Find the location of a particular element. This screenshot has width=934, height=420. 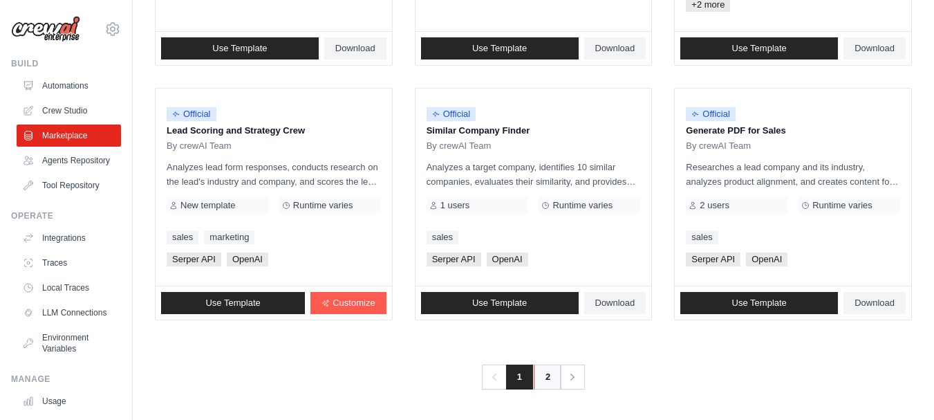

a: Local Traces is located at coordinates (68, 288).